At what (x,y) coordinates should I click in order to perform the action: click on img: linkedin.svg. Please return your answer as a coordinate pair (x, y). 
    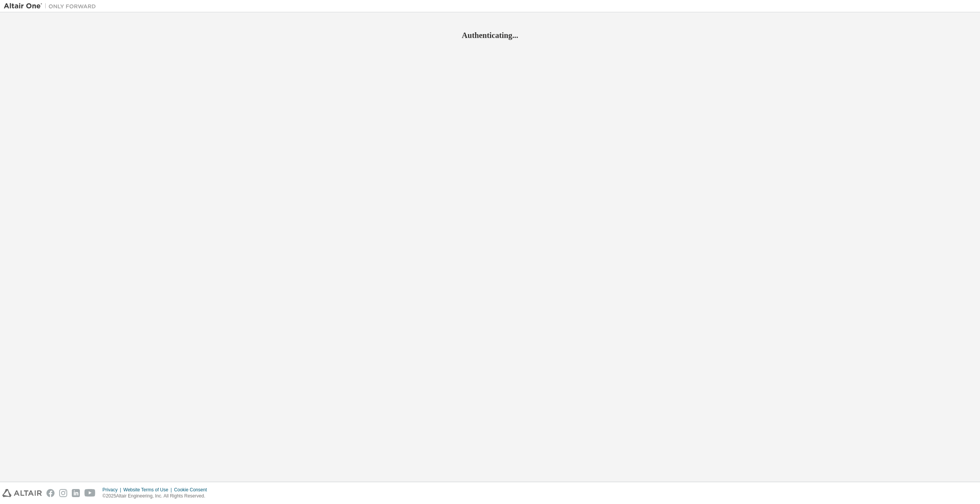
    Looking at the image, I should click on (76, 493).